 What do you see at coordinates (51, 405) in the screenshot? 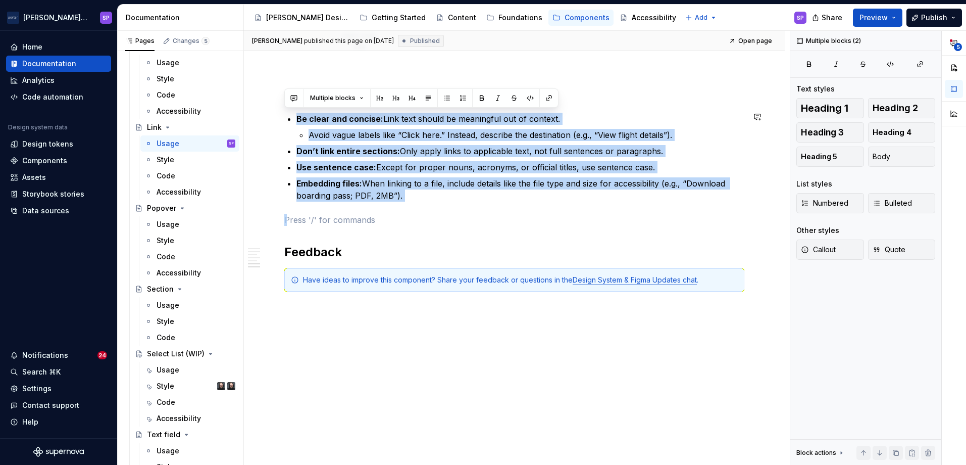
I see `div: Contact support` at bounding box center [51, 405].